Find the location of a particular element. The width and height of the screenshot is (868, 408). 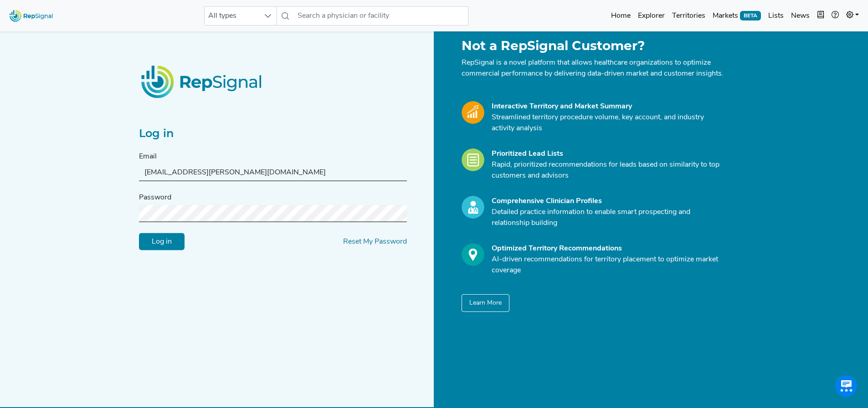

img: RepSignalLogo.20539ed3.png is located at coordinates (202, 81).